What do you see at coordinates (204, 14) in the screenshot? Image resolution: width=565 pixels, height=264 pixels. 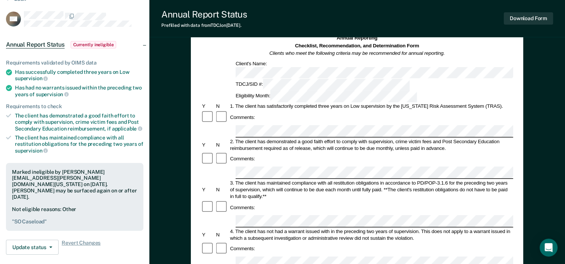 I see `div: Annual Report Status` at bounding box center [204, 14].